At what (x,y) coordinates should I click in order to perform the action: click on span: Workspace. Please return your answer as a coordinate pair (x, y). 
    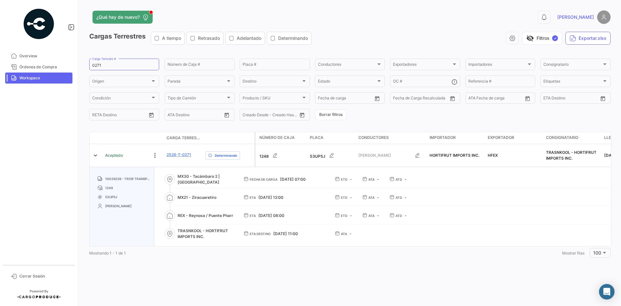
    Looking at the image, I should click on (45, 78).